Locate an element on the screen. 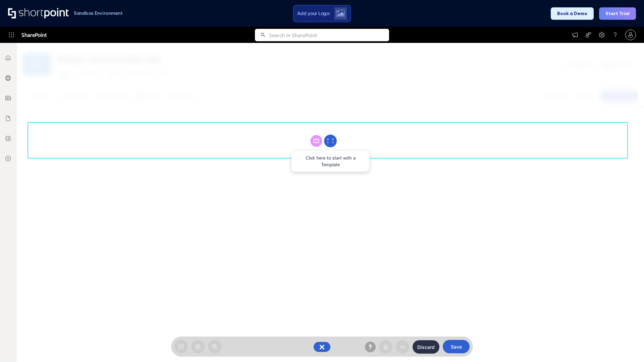 The width and height of the screenshot is (644, 362). h1: Sandbox Environment is located at coordinates (99, 13).